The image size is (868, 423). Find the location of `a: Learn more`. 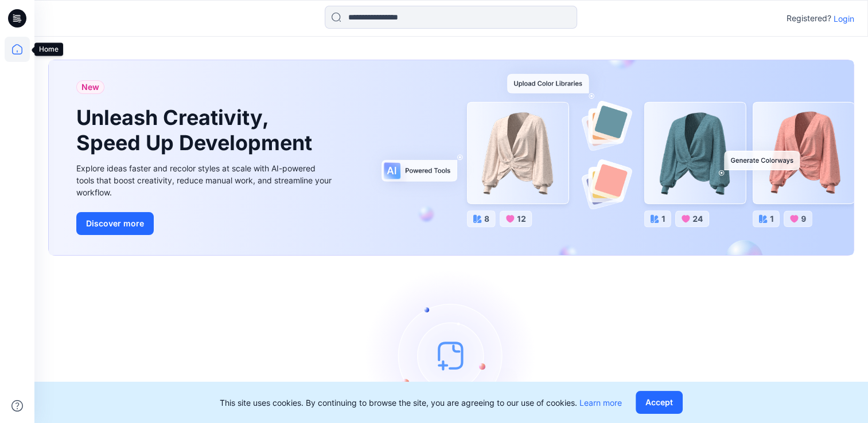

a: Learn more is located at coordinates (601, 403).